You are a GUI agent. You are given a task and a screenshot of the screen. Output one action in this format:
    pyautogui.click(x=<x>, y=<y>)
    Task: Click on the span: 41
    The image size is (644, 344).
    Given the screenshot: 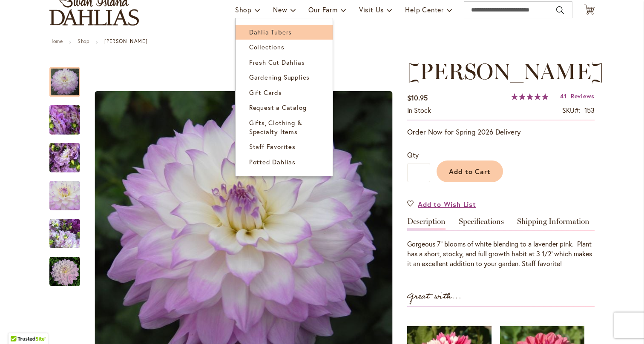 What is the action you would take?
    pyautogui.click(x=563, y=96)
    